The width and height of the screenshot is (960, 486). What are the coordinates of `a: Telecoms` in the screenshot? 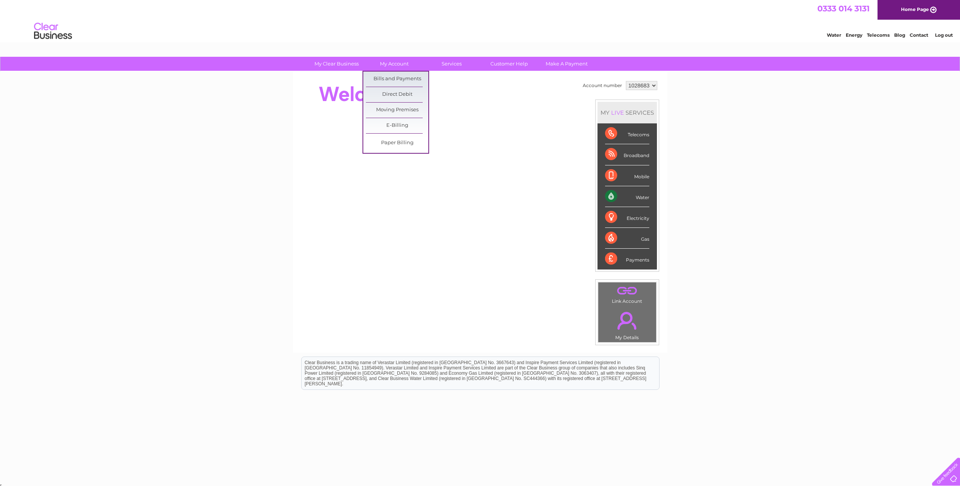 It's located at (878, 35).